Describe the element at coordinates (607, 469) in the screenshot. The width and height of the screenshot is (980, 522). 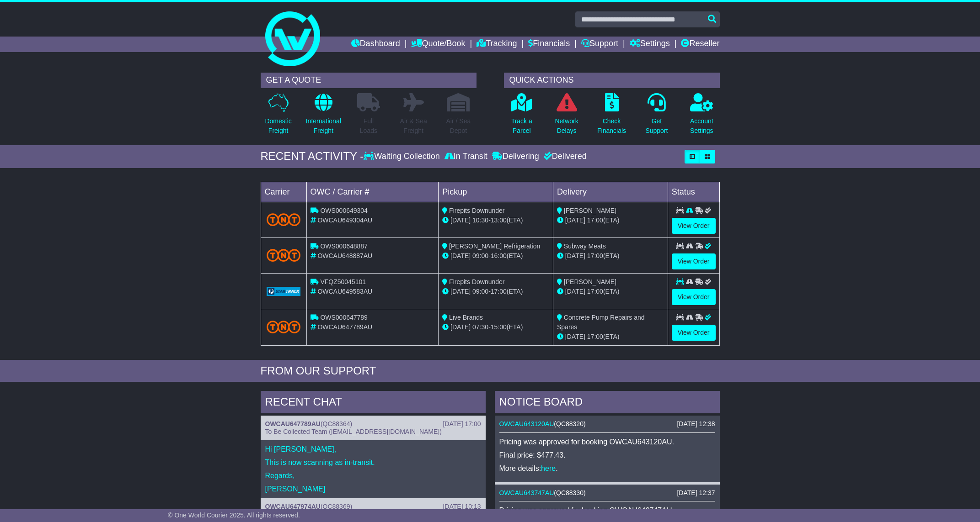
I see `p: More details: .` at that location.